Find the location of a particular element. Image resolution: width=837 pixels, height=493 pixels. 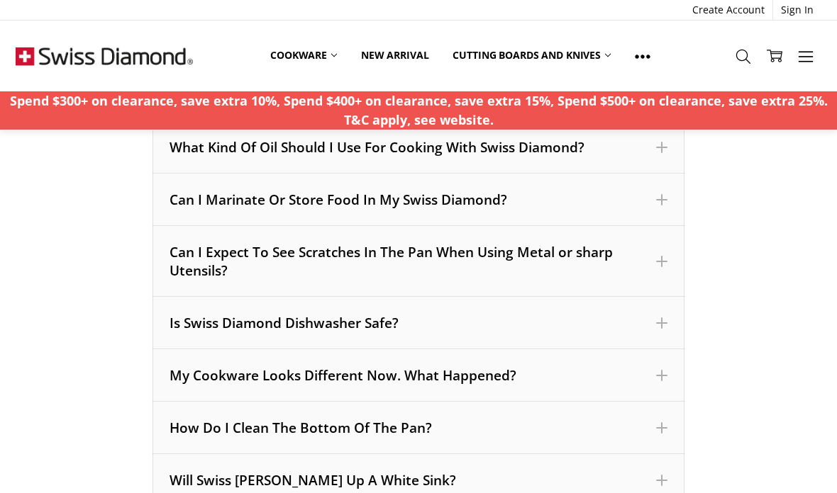

div: My Cookware Looks Different Now. What Happened? is located at coordinates (418, 376).